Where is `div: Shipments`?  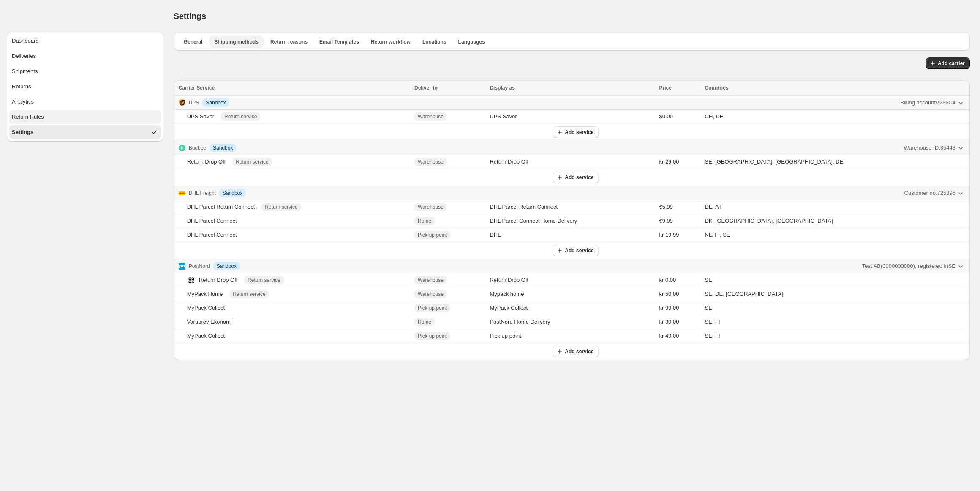 div: Shipments is located at coordinates (25, 71).